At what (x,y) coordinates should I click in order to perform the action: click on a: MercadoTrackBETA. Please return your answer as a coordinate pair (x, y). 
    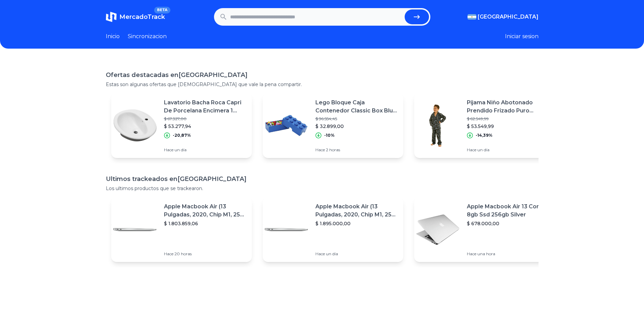
    Looking at the image, I should click on (135, 17).